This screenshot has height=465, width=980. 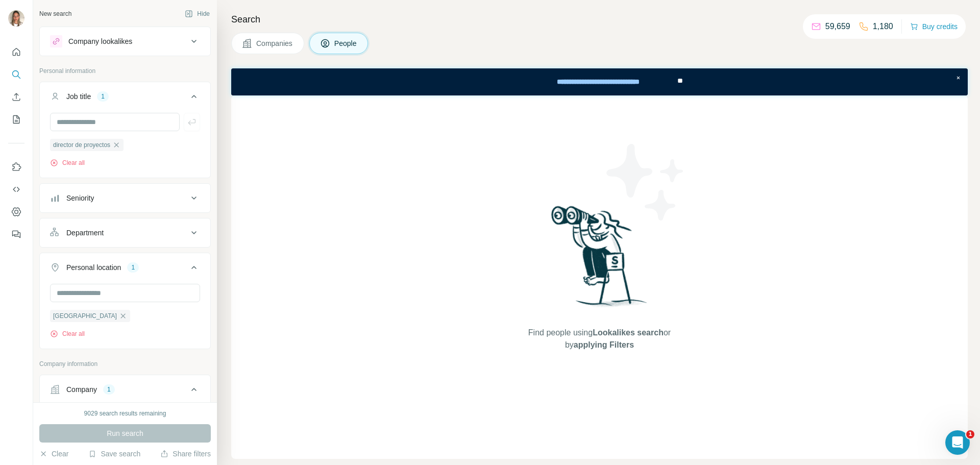 I want to click on button: Save search, so click(x=114, y=453).